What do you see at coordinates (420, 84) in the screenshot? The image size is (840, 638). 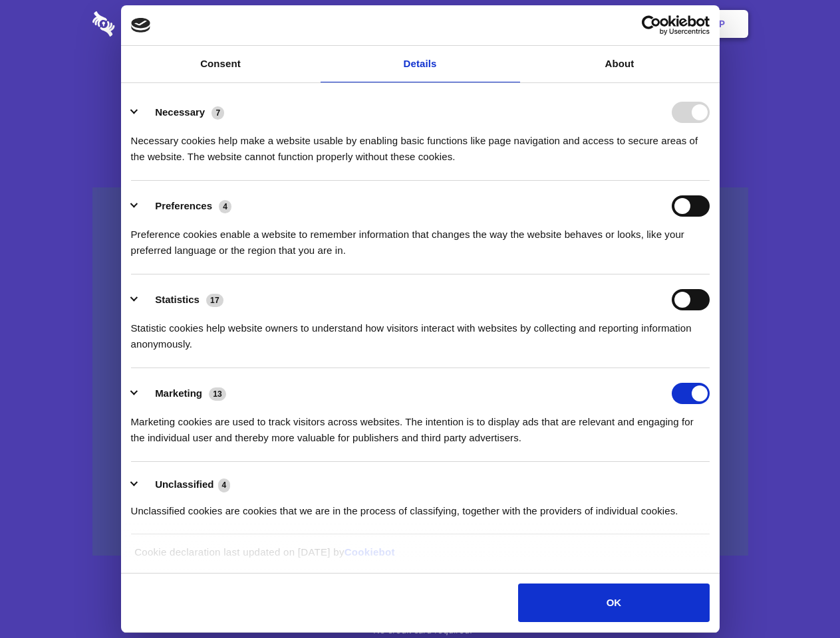 I see `h1: Eliminate Slack Data Loss.` at bounding box center [420, 84].